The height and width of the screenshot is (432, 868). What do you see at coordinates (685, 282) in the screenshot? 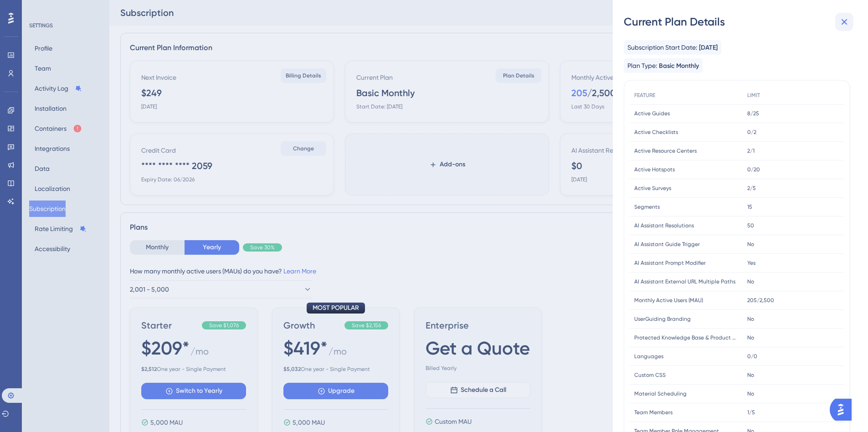
I see `span: AI Assistant External URL Multiple Paths` at bounding box center [685, 282].